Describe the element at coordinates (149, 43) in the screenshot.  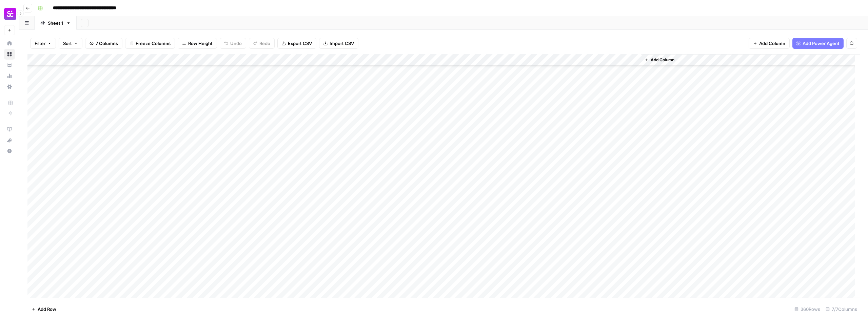
I see `button: Freeze Columns` at that location.